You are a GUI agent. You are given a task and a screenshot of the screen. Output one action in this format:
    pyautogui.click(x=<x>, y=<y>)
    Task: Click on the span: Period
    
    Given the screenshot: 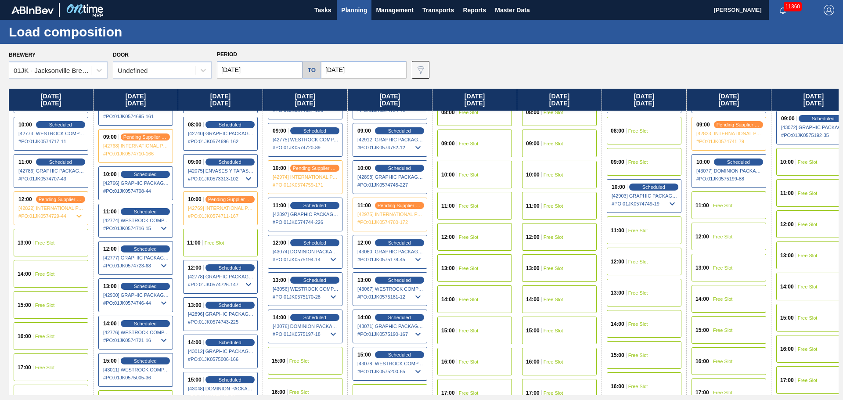 What is the action you would take?
    pyautogui.click(x=227, y=54)
    